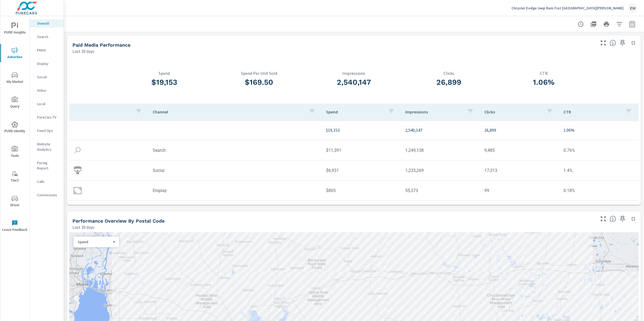  Describe the element at coordinates (633, 8) in the screenshot. I see `div: EW` at that location.